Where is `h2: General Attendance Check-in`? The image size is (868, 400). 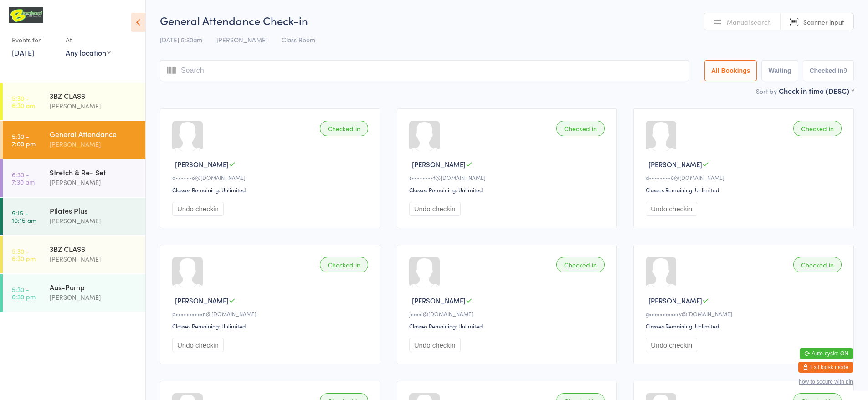
h2: General Attendance Check-in is located at coordinates (507, 20).